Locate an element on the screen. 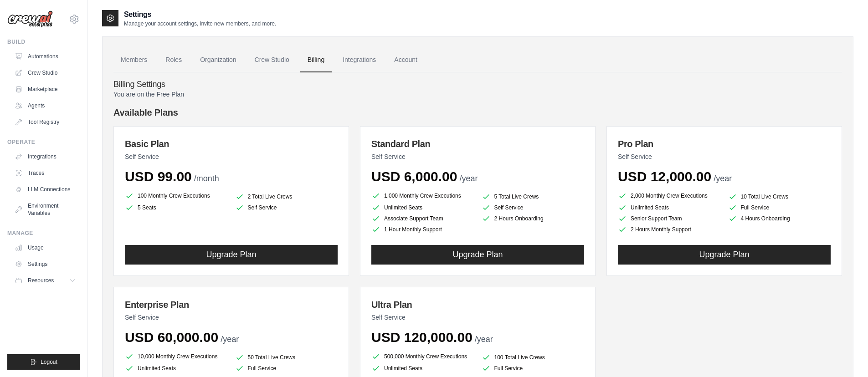  a: Marketplace is located at coordinates (45, 89).